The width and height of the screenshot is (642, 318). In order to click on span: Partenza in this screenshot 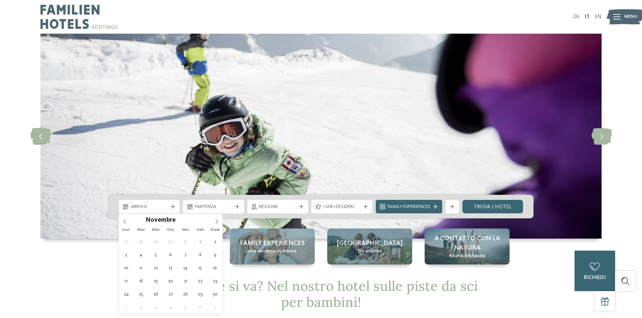, I will do `click(213, 207)`.